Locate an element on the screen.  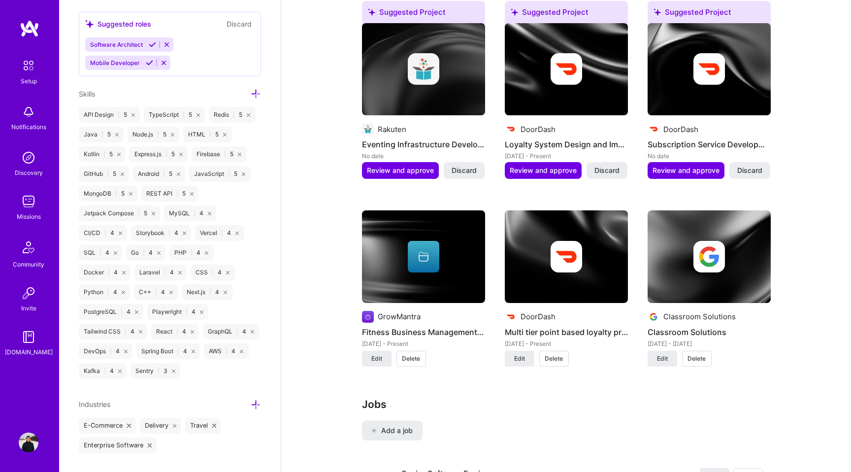
div: Java 5 is located at coordinates (101, 134).